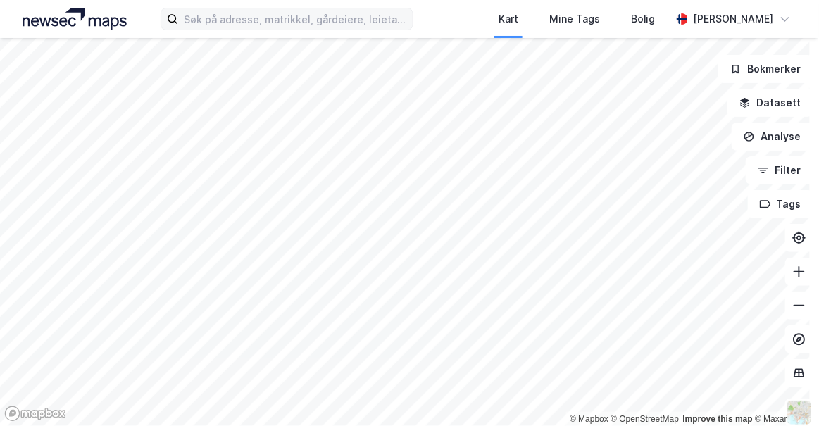 The height and width of the screenshot is (426, 819). I want to click on img: logo.a4113a55bc3d86da70a041830d287a7e.svg, so click(75, 19).